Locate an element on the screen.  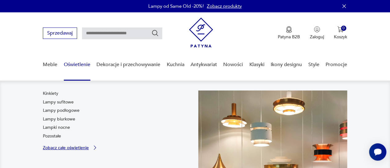
a: Sprzedawaj is located at coordinates (60, 34).